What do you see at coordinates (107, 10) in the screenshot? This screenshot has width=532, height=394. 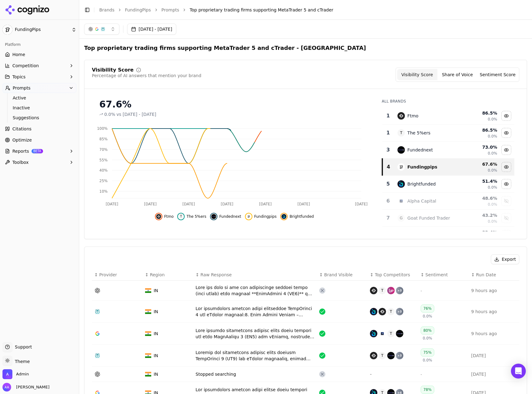 I see `a: Brands` at bounding box center [107, 10].